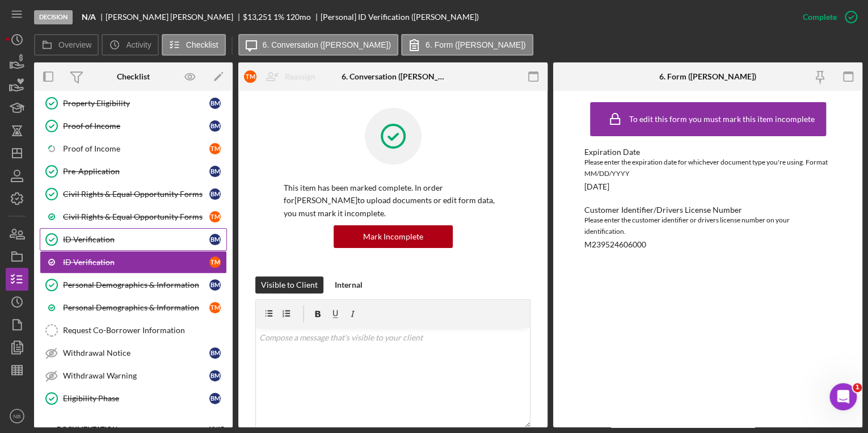  Describe the element at coordinates (74, 45) in the screenshot. I see `label: Overview` at that location.